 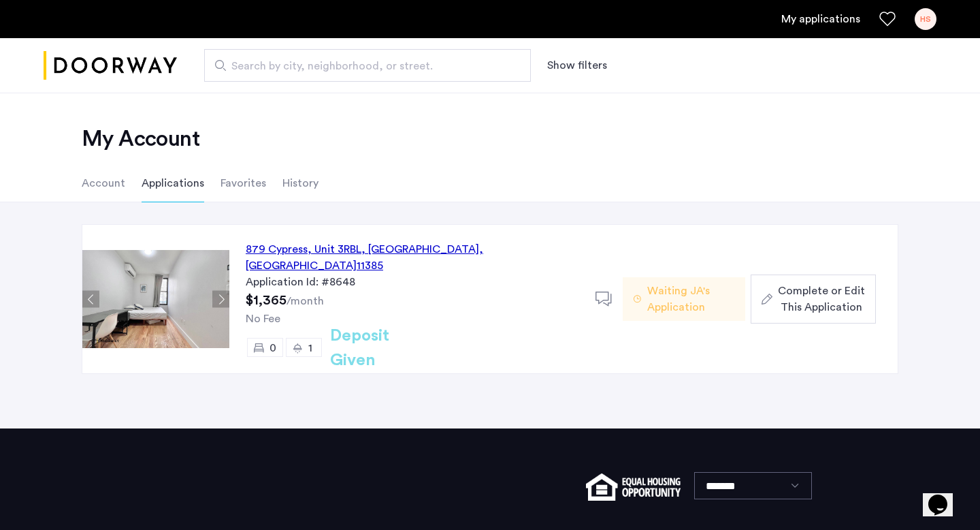 What do you see at coordinates (104, 183) in the screenshot?
I see `li: Account` at bounding box center [104, 183].